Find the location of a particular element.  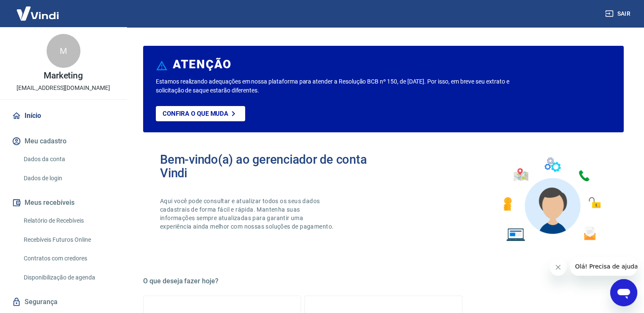

img: Vindi is located at coordinates (38, 13).